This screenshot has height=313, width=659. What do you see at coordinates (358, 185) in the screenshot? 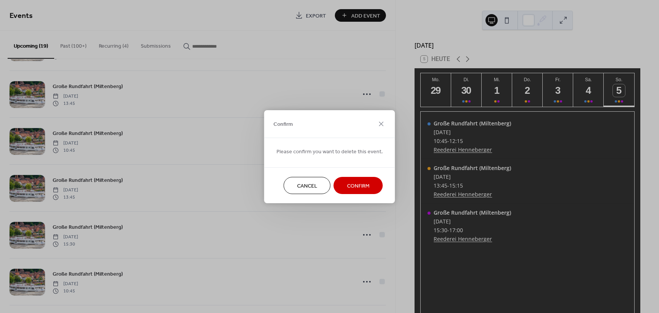
I see `button: Confirm` at bounding box center [358, 185].